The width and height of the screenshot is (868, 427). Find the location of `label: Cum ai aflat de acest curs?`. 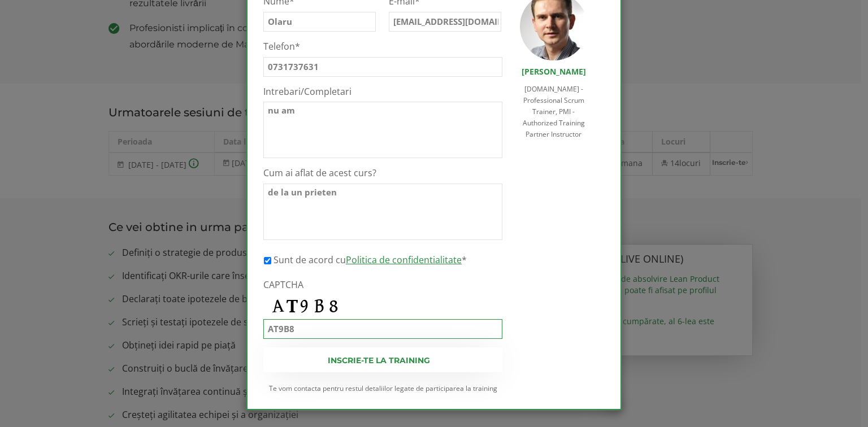

label: Cum ai aflat de acest curs? is located at coordinates (382, 173).